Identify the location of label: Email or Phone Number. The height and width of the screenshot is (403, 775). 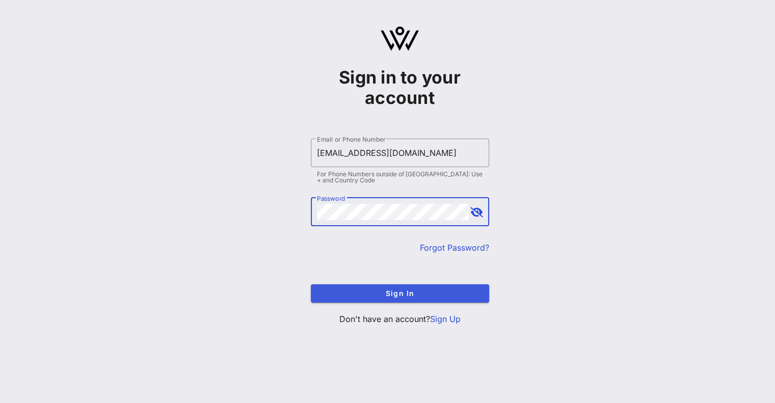
(351, 139).